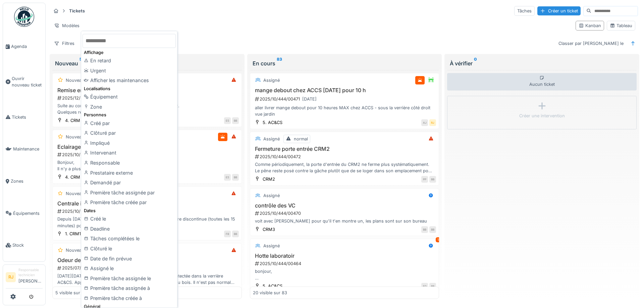  Describe the element at coordinates (345, 111) in the screenshot. I see `div: aller livrer mange debout pour 10 heures MAX chez ACCS - sous la verrière côté droit vue jardin` at that location.